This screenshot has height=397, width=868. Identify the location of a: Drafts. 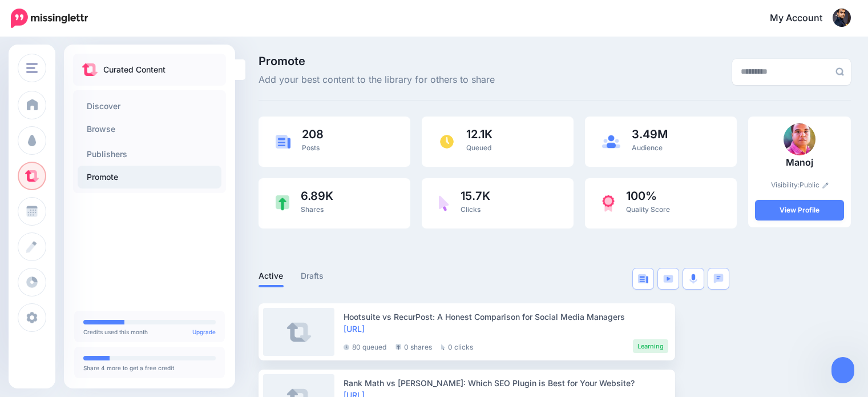
(312, 276).